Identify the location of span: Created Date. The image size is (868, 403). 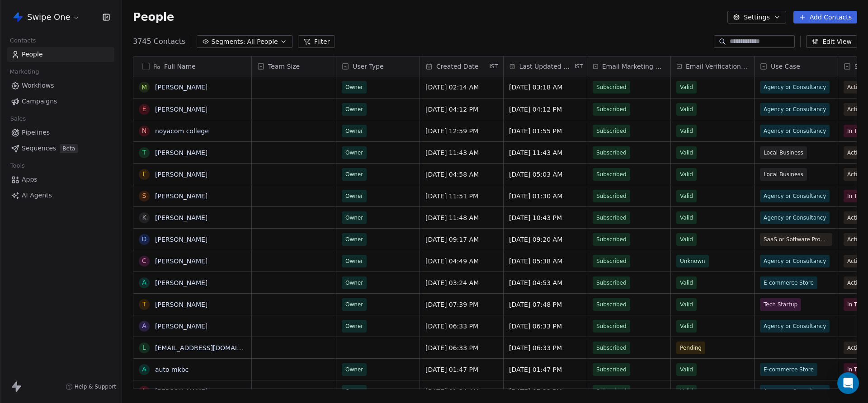
(457, 66).